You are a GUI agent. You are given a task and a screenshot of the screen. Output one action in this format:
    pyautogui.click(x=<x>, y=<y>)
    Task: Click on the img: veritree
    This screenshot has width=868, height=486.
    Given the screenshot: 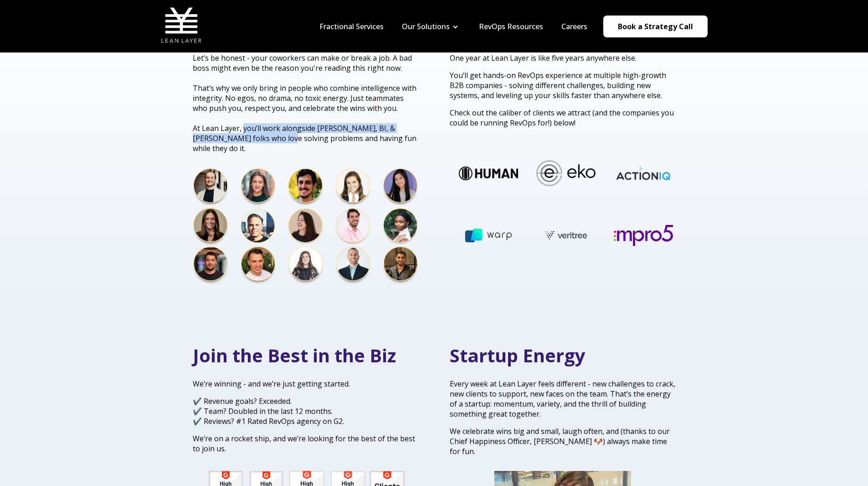 What is the action you would take?
    pyautogui.click(x=568, y=235)
    